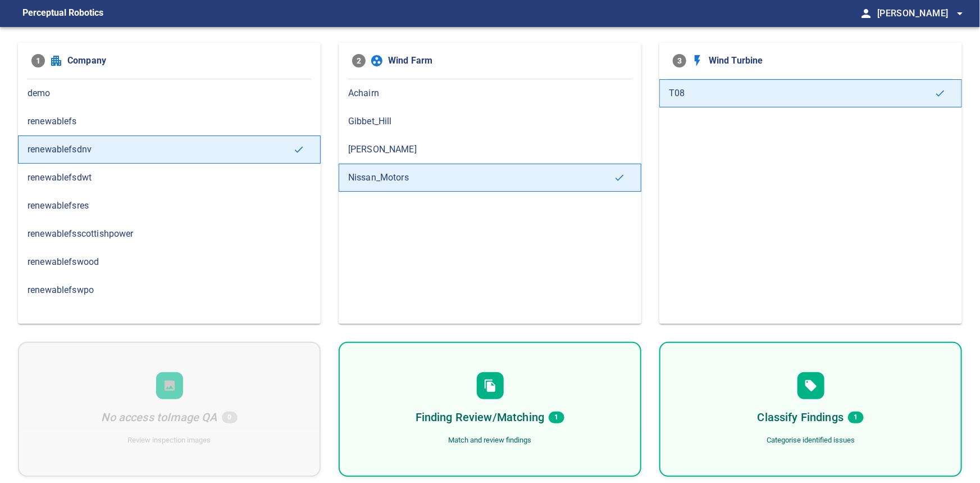 This screenshot has height=483, width=980. Describe the element at coordinates (169, 290) in the screenshot. I see `span: renewablefswpo` at that location.